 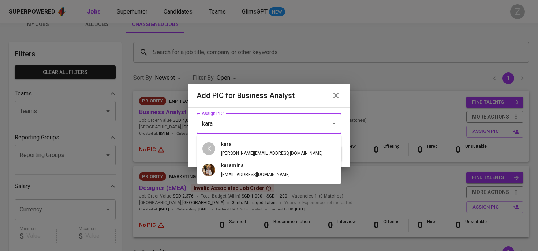 What do you see at coordinates (209, 170) in the screenshot?
I see `img: karamina@glints.com` at bounding box center [209, 170].